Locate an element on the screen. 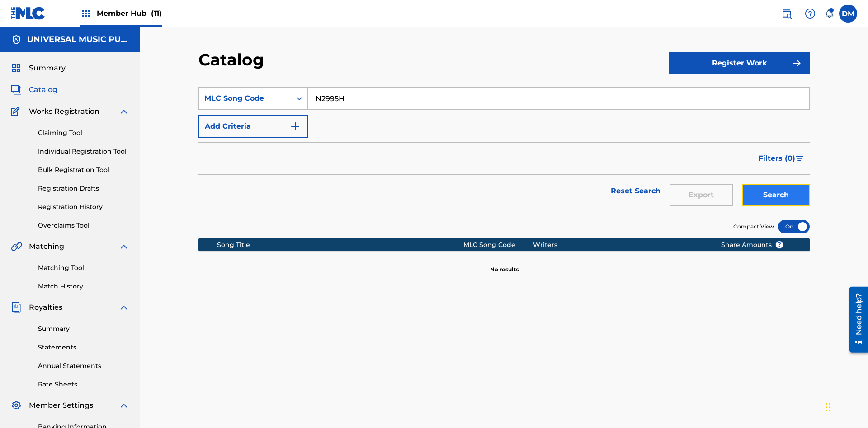 The height and width of the screenshot is (428, 868). h2: Catalog is located at coordinates (233, 60).